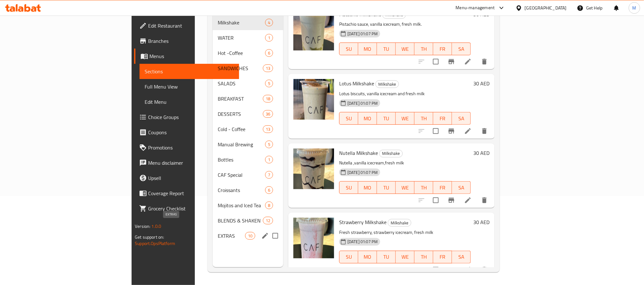 The image size is (644, 285). Describe the element at coordinates (468, 270) in the screenshot. I see `a: Edit menu item` at that location.